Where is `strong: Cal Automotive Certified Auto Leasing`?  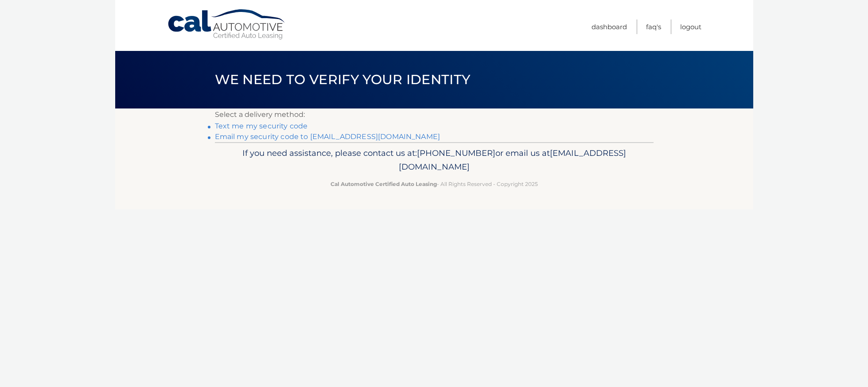
strong: Cal Automotive Certified Auto Leasing is located at coordinates (383, 184).